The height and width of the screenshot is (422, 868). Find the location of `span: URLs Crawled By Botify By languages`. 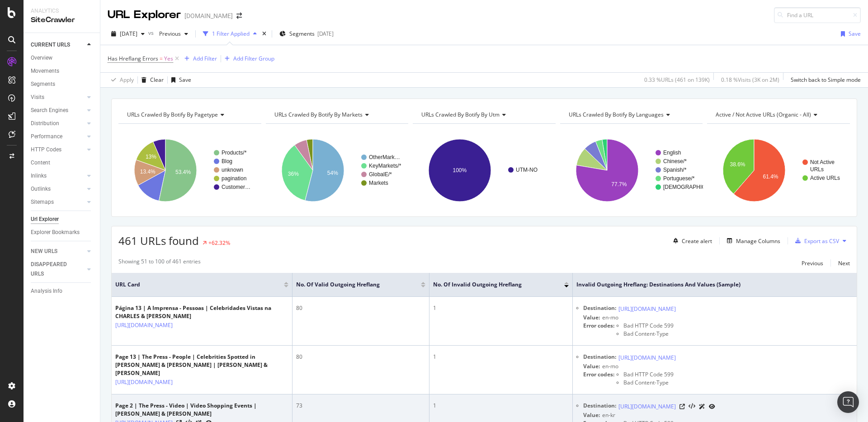

span: URLs Crawled By Botify By languages is located at coordinates (616, 115).